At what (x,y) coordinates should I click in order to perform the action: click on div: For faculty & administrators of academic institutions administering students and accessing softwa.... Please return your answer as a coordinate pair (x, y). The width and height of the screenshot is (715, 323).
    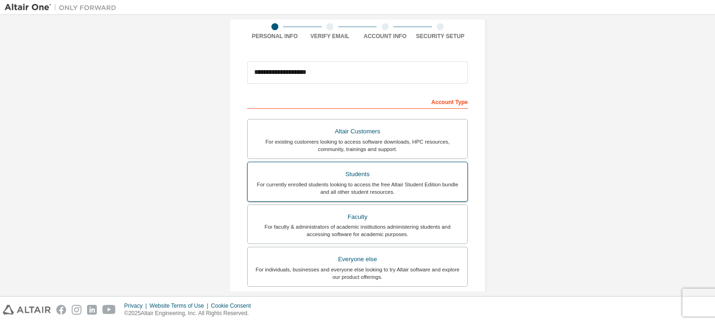
    Looking at the image, I should click on (357, 231).